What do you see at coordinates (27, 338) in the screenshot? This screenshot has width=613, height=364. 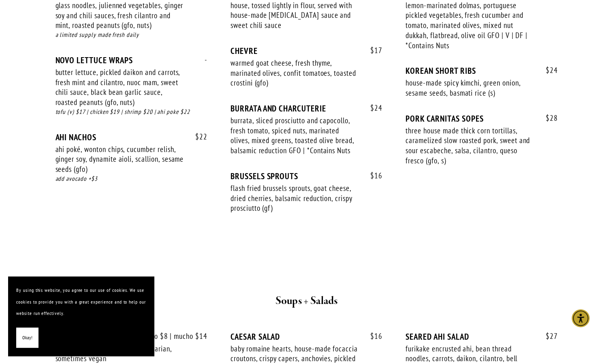 I see `button: Okay!` at bounding box center [27, 338].